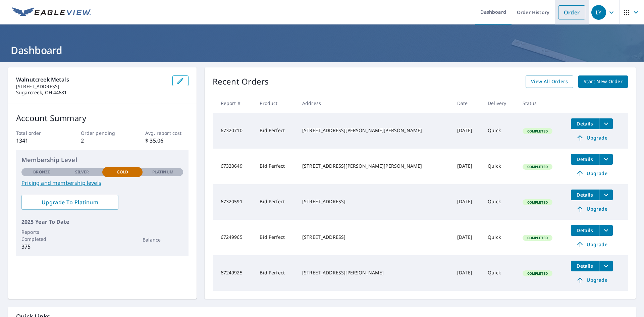  What do you see at coordinates (102, 160) in the screenshot?
I see `p: Membership Level` at bounding box center [102, 160].